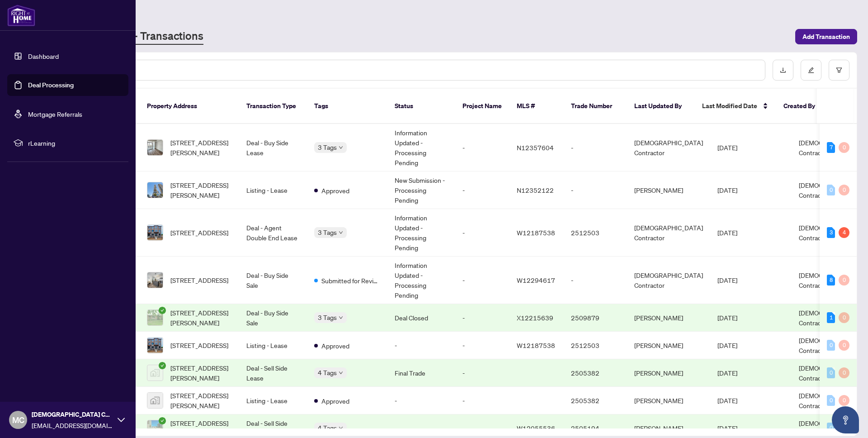  What do you see at coordinates (55, 114) in the screenshot?
I see `a: Mortgage Referrals` at bounding box center [55, 114].